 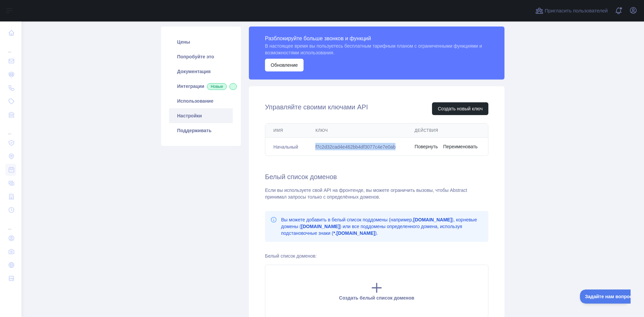 What do you see at coordinates (460, 109) in the screenshot?
I see `font: Создать новый ключ` at bounding box center [460, 109].